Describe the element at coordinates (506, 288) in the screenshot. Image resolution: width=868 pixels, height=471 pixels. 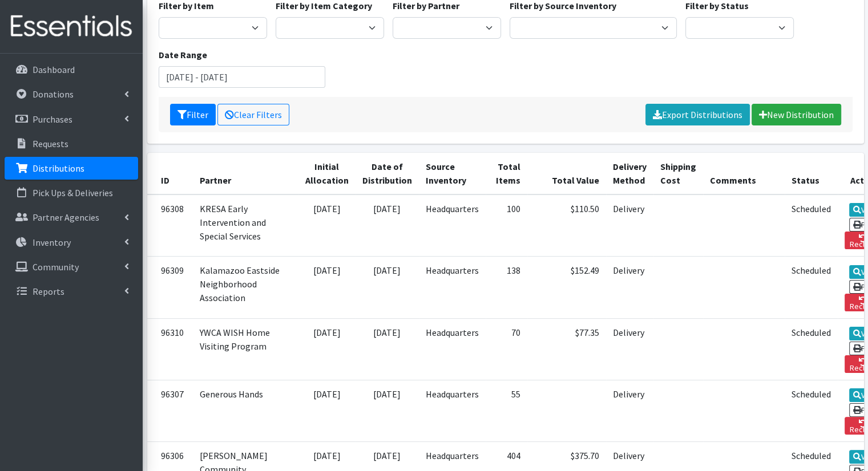
I see `td: 138` at that location.